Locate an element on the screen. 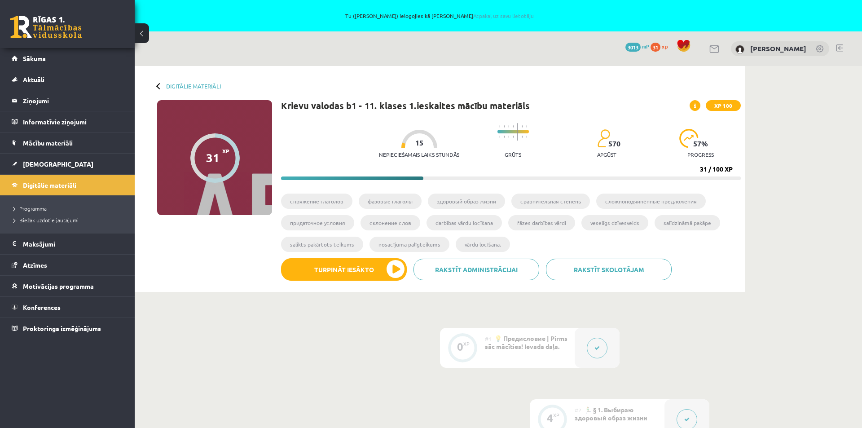 This screenshot has width=862, height=428. span: 🏃‍♂️ § 1. Выбираю здоровый образ жизни is located at coordinates (611, 414).